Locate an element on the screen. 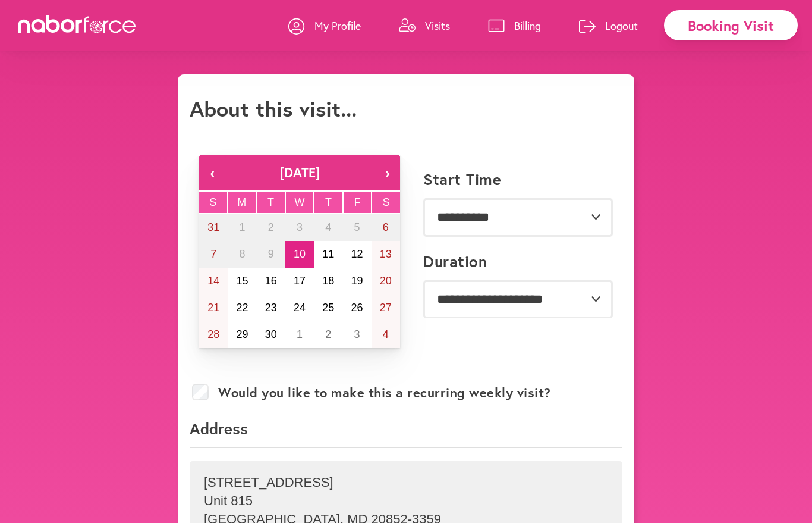 This screenshot has height=523, width=812. p: Logout is located at coordinates (621, 26).